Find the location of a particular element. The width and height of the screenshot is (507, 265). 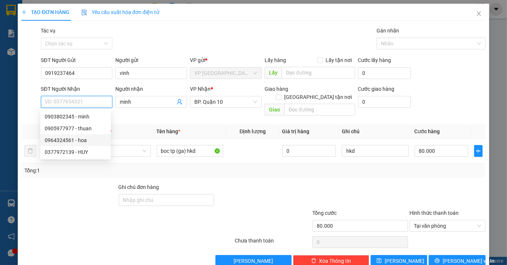

img: icon is located at coordinates (84, 13).